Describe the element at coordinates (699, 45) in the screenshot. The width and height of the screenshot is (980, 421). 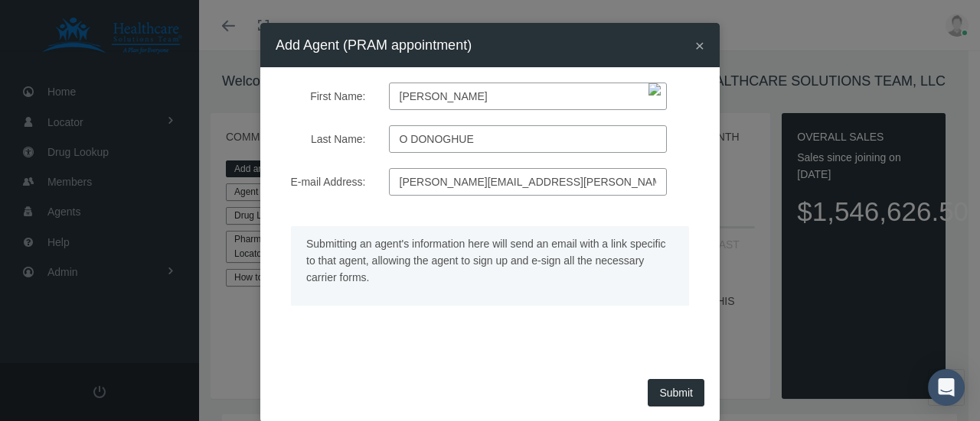
I see `button: Close` at that location.